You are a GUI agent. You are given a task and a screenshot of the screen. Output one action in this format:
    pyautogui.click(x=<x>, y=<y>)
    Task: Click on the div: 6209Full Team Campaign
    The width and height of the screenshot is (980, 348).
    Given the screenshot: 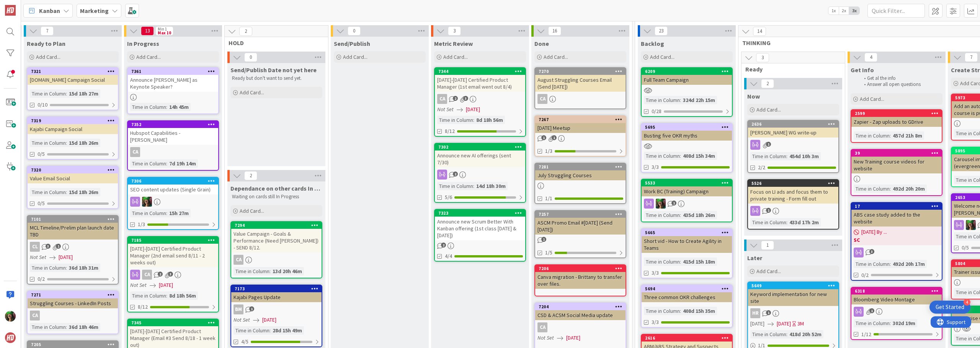 What is the action you would take?
    pyautogui.click(x=687, y=77)
    